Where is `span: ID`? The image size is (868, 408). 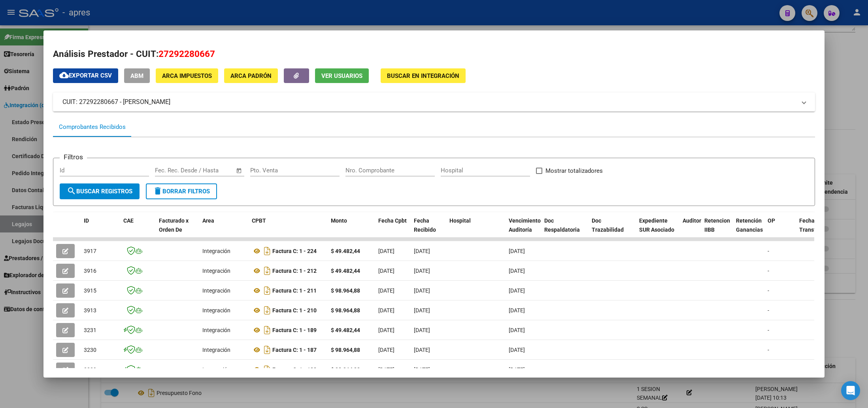 span: ID is located at coordinates (86, 221).